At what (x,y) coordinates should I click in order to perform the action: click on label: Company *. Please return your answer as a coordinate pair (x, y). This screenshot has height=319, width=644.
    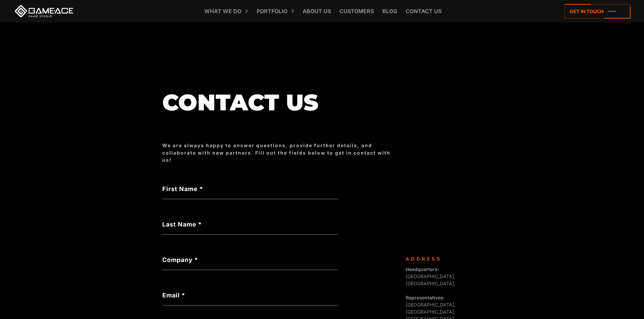
    Looking at the image, I should click on (250, 260).